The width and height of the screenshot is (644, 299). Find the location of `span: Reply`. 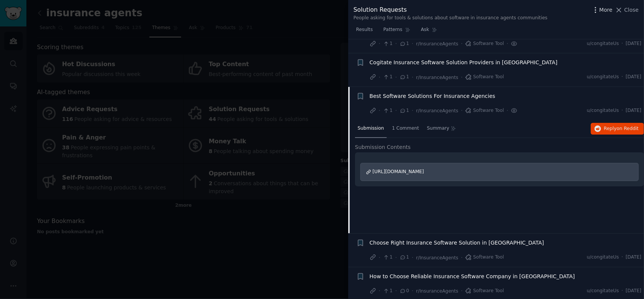

span: Reply is located at coordinates (621, 129).